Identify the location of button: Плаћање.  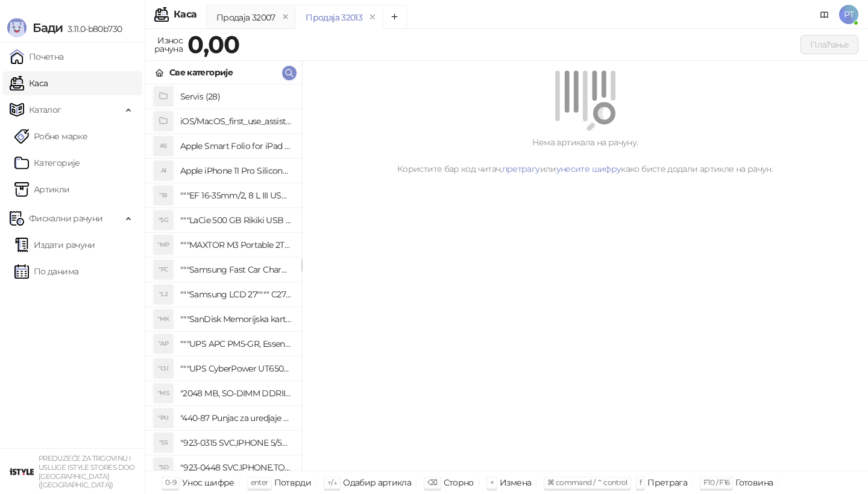
(830, 44).